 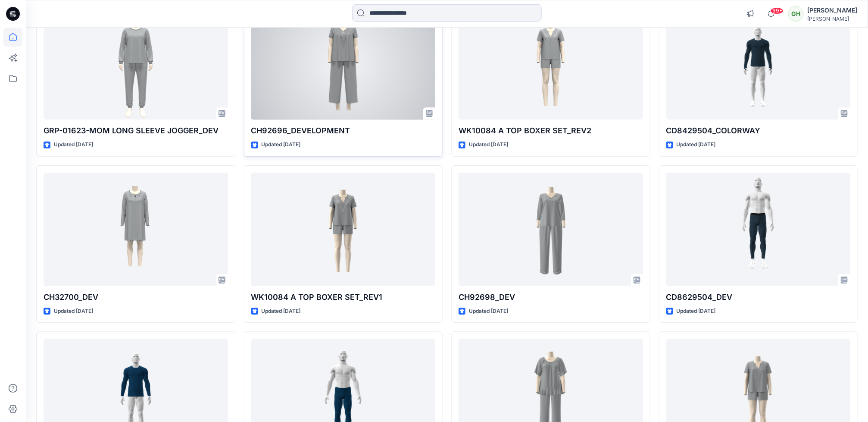 What do you see at coordinates (343, 297) in the screenshot?
I see `p: WK10084 A TOP BOXER SET_REV1` at bounding box center [343, 297].